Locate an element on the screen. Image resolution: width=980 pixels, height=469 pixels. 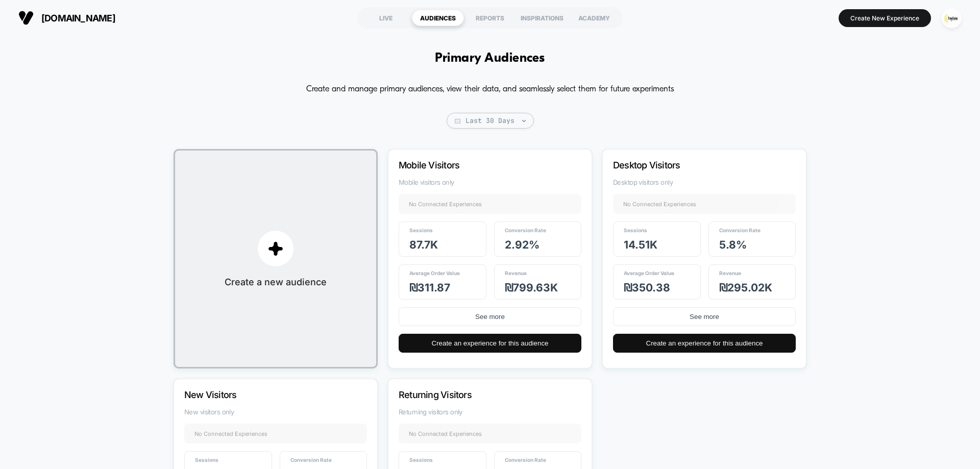
p: Create and manage primary audiences, view their data, and seamlessly select them for future exper... is located at coordinates (490, 89).